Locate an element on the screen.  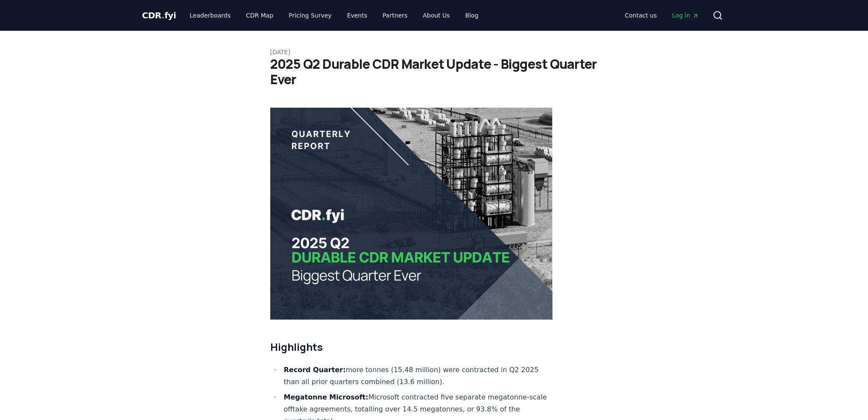
strong: Megatonne Microsoft: is located at coordinates (326, 397).